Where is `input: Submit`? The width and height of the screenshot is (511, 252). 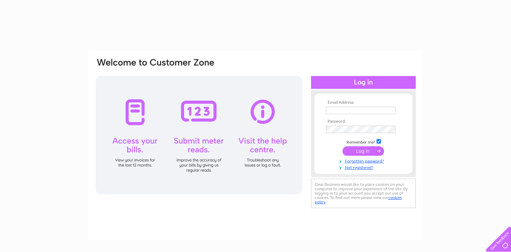
input: Submit is located at coordinates (363, 151).